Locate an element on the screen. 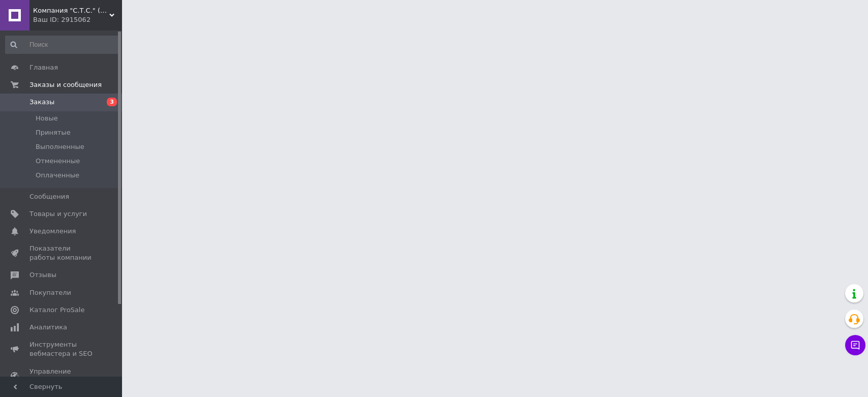 The height and width of the screenshot is (397, 868). span: Компания "С.Т.С." (Днепр) is located at coordinates (72, 10).